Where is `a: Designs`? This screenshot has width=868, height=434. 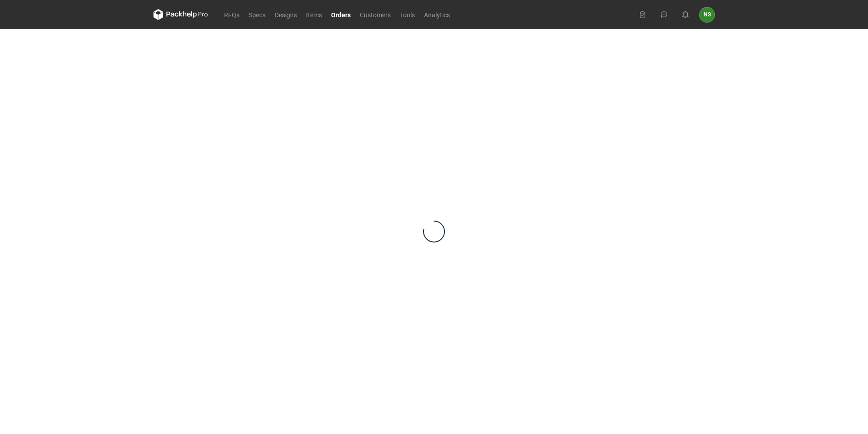
a: Designs is located at coordinates (285, 14).